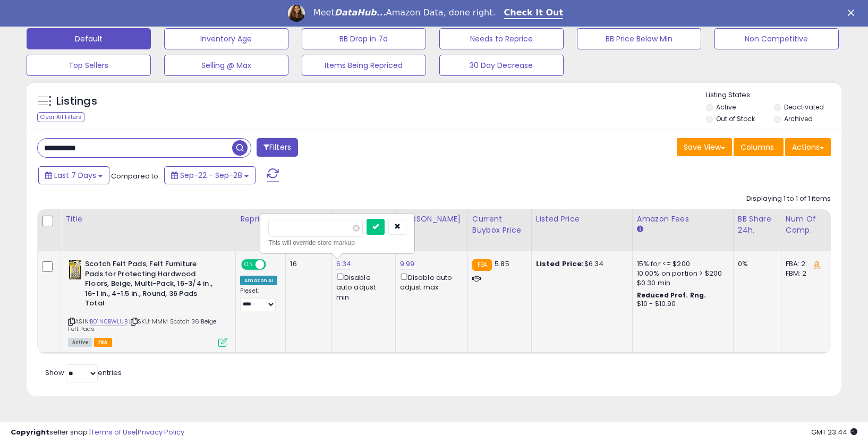 The height and width of the screenshot is (443, 868). What do you see at coordinates (805, 225) in the screenshot?
I see `div: Num of Comp.` at bounding box center [805, 225].